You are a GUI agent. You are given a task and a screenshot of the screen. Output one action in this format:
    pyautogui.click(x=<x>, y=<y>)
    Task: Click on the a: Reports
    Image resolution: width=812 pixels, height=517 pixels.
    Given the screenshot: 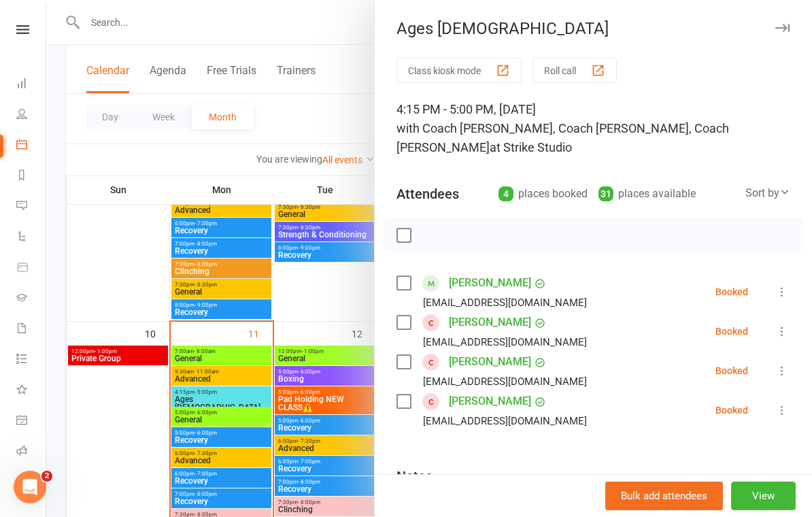 What is the action you would take?
    pyautogui.click(x=31, y=176)
    